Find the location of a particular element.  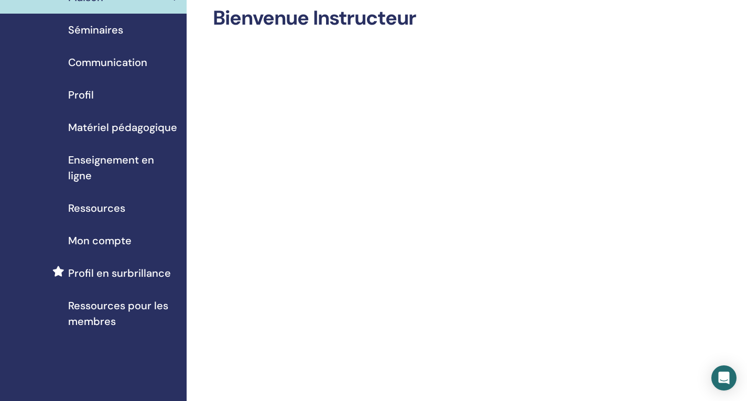

font: Ressources pour les membres is located at coordinates (118, 314).